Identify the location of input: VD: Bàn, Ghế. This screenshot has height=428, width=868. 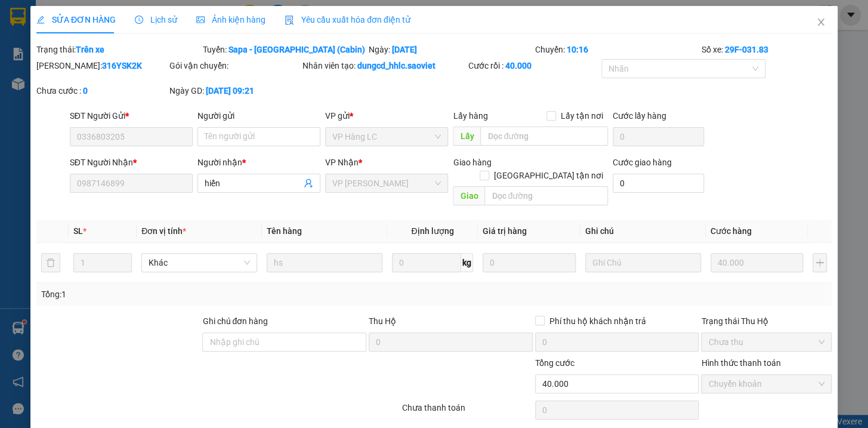
(325, 262).